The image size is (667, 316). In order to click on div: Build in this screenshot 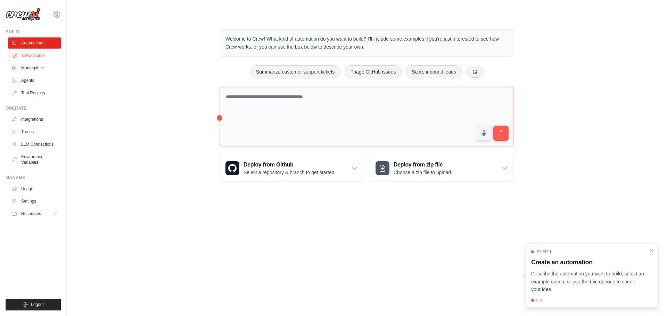, I will do `click(33, 32)`.